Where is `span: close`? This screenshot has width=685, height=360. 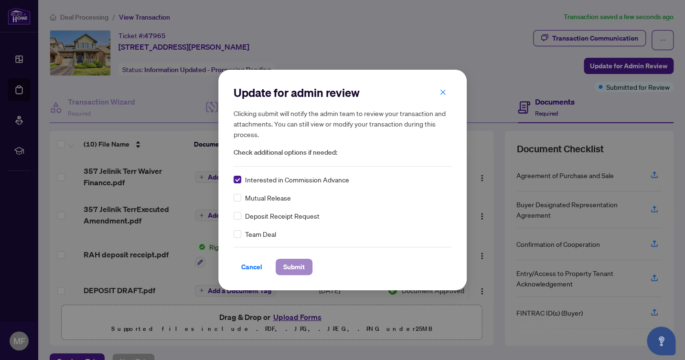
span: close is located at coordinates (443, 92).